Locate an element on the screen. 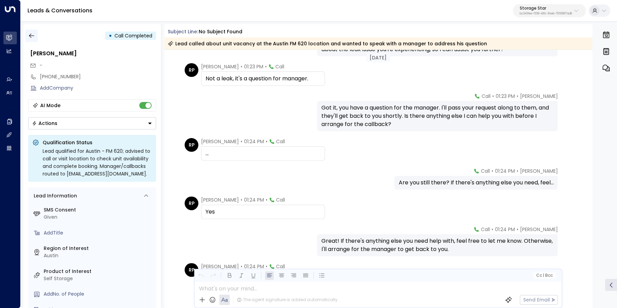 The height and width of the screenshot is (308, 617). a: Leads & Conversations is located at coordinates (60, 10).